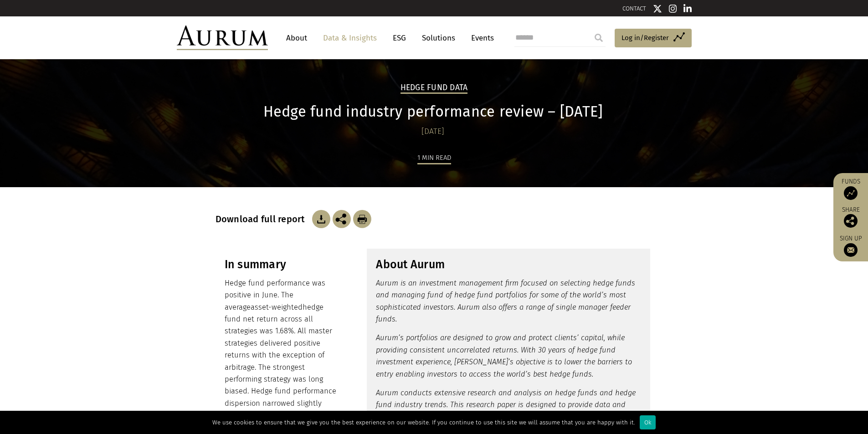 The height and width of the screenshot is (434, 868). I want to click on em: Aurum conducts extensive research and analysis on hedge funds and hedge fund industry trends. Thi..., so click(506, 411).